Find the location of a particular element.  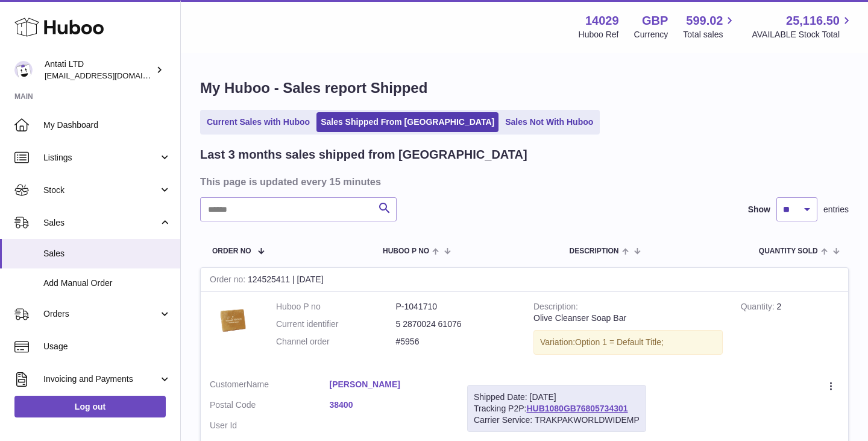

span: entries is located at coordinates (836, 209).